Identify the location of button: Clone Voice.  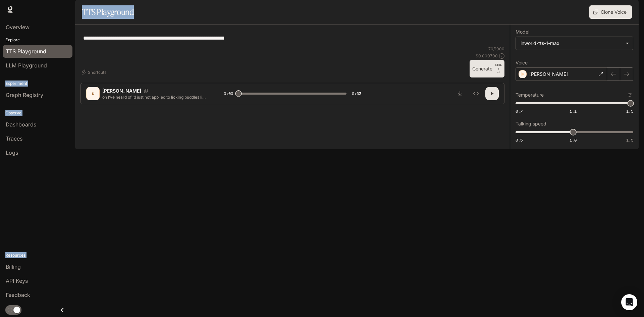
(611, 12).